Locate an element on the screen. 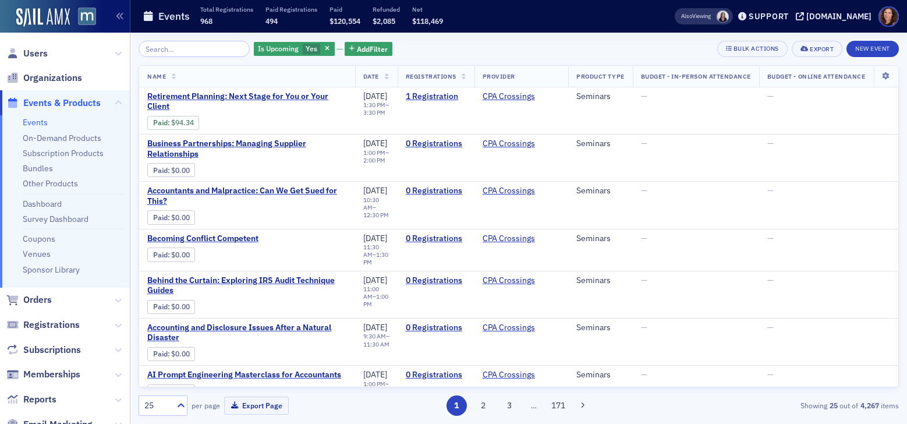 The height and width of the screenshot is (424, 907). a: Events & Products is located at coordinates (54, 103).